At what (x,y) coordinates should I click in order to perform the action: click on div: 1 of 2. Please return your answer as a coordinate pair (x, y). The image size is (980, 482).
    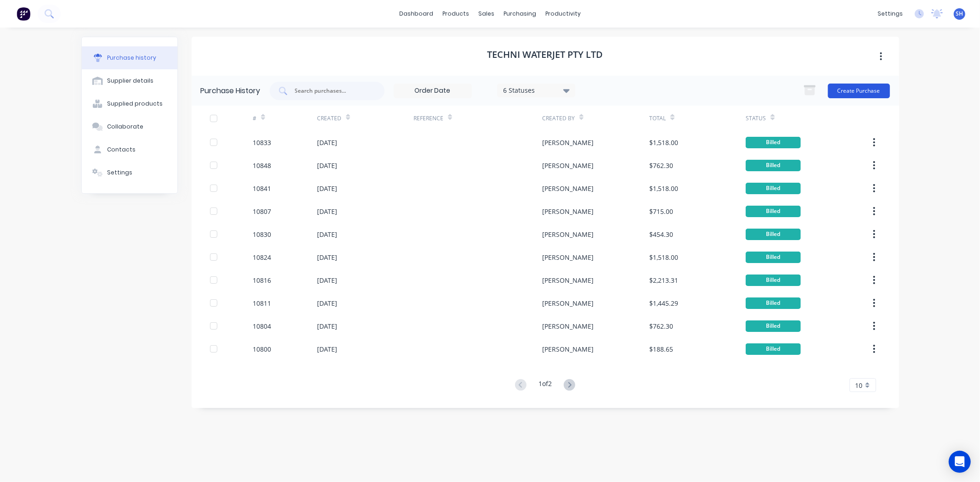
    Looking at the image, I should click on (545, 385).